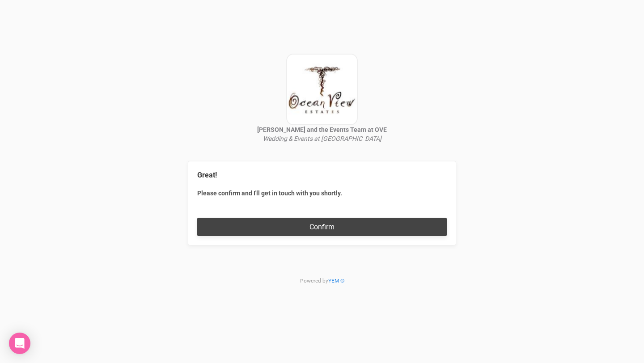  Describe the element at coordinates (336, 281) in the screenshot. I see `a: YEM ®` at that location.